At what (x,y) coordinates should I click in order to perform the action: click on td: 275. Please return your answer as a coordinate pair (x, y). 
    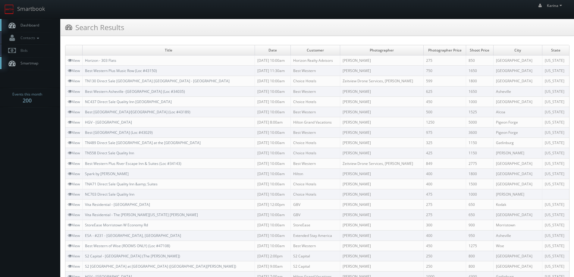
    Looking at the image, I should click on (445, 61).